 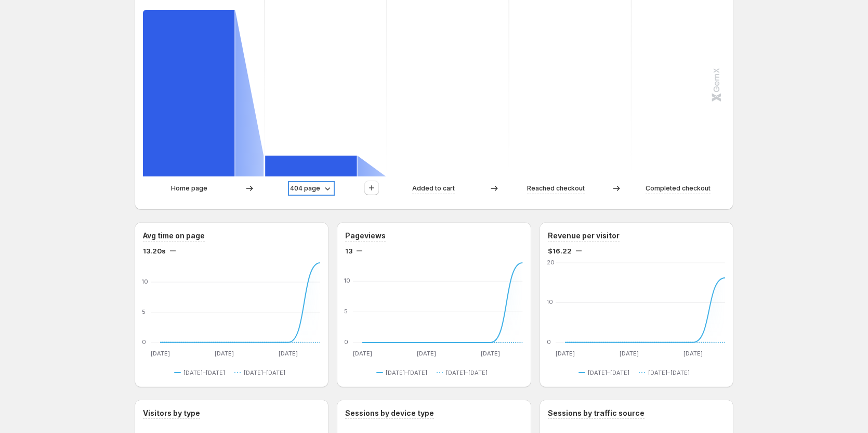 I want to click on p: 404 page, so click(x=305, y=189).